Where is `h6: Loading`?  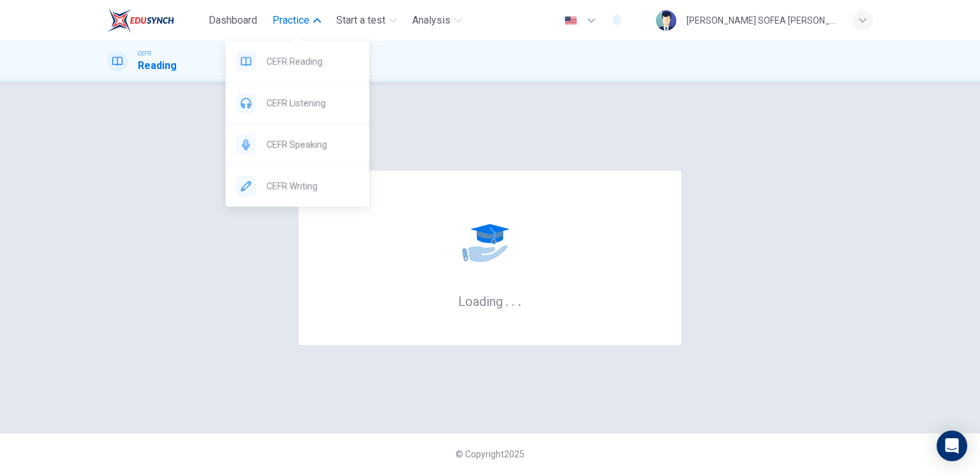
h6: Loading is located at coordinates (490, 301).